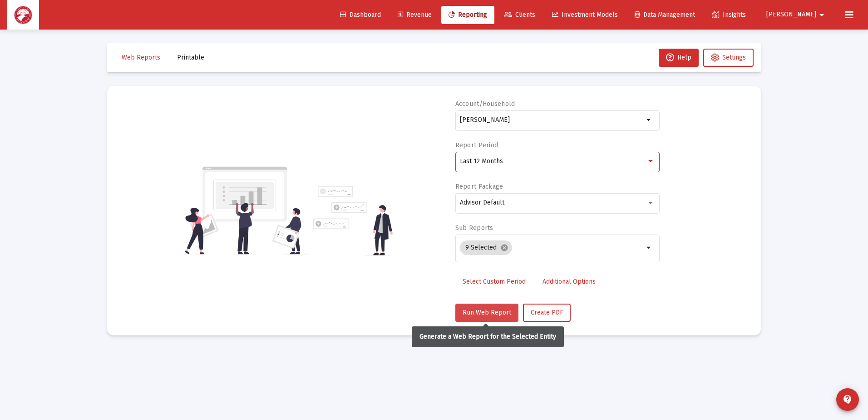  Describe the element at coordinates (728, 58) in the screenshot. I see `button: Settings` at that location.